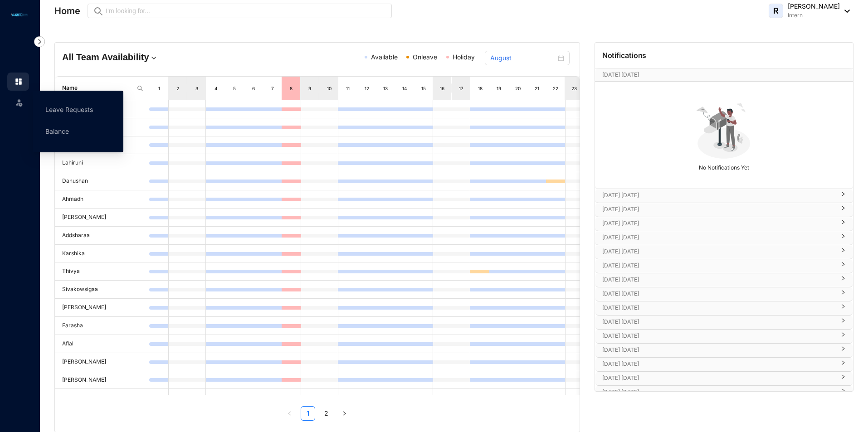 The width and height of the screenshot is (868, 432). What do you see at coordinates (329, 88) in the screenshot?
I see `div: 10` at bounding box center [329, 88].